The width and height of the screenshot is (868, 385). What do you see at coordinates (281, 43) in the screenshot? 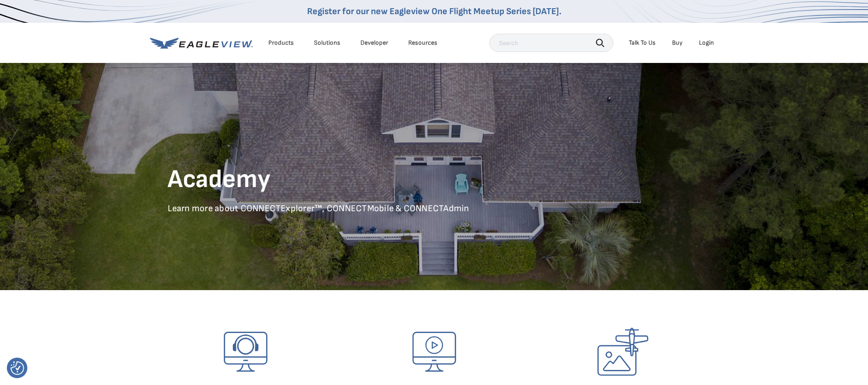
I see `div: Products` at bounding box center [281, 43].